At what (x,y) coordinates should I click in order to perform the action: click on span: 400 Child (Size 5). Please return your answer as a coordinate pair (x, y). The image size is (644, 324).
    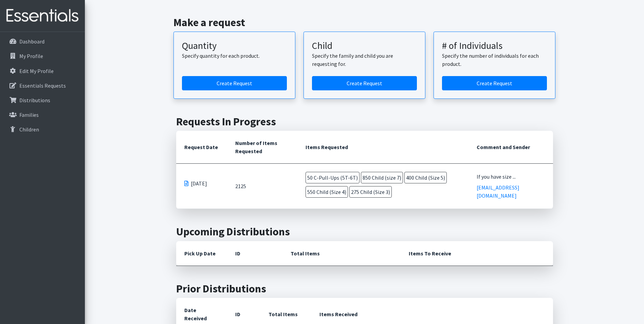
    Looking at the image, I should click on (425, 178).